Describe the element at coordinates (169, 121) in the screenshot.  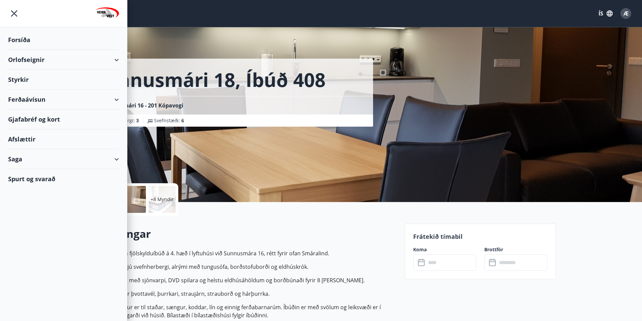
I see `span: Svefnstæði :` at that location.